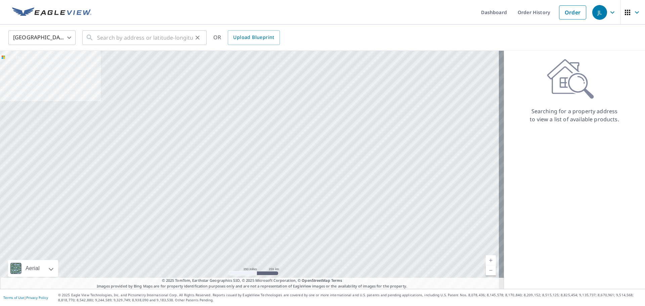  I want to click on p: Searching for a property address to view a list of available products., so click(574, 115).